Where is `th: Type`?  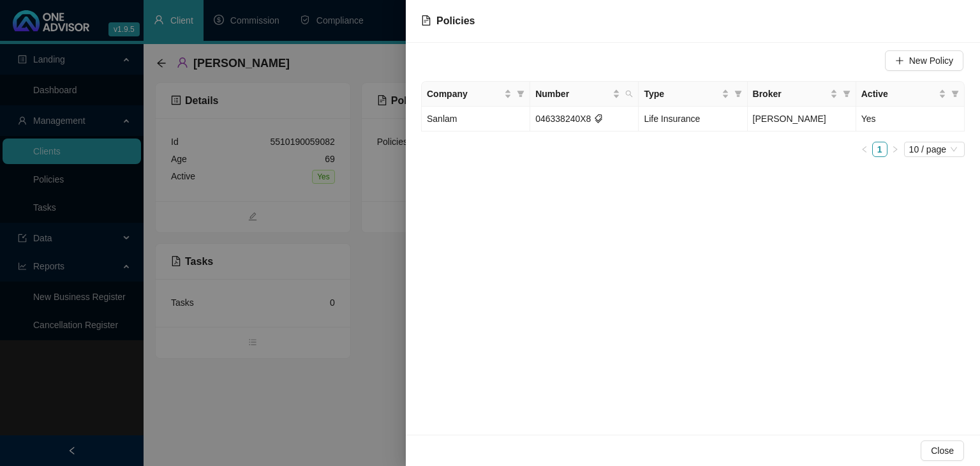
th: Type is located at coordinates (693, 94).